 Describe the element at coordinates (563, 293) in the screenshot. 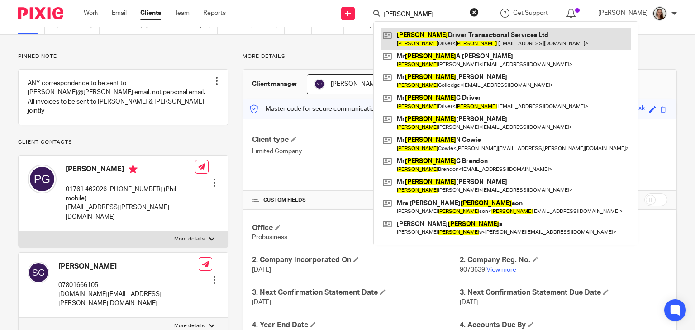

I see `h4: 3. Next Confirmation Statement Due Date` at that location.